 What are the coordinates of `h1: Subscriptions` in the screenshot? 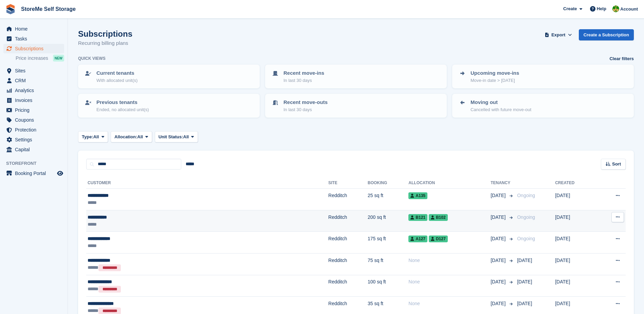 It's located at (105, 34).